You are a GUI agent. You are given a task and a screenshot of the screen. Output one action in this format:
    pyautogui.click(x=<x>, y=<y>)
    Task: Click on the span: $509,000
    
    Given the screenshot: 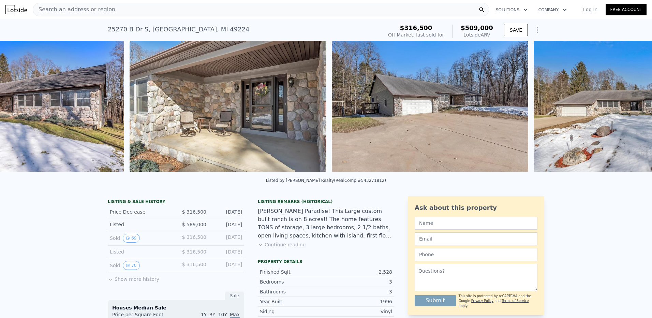 What is the action you would take?
    pyautogui.click(x=476, y=28)
    